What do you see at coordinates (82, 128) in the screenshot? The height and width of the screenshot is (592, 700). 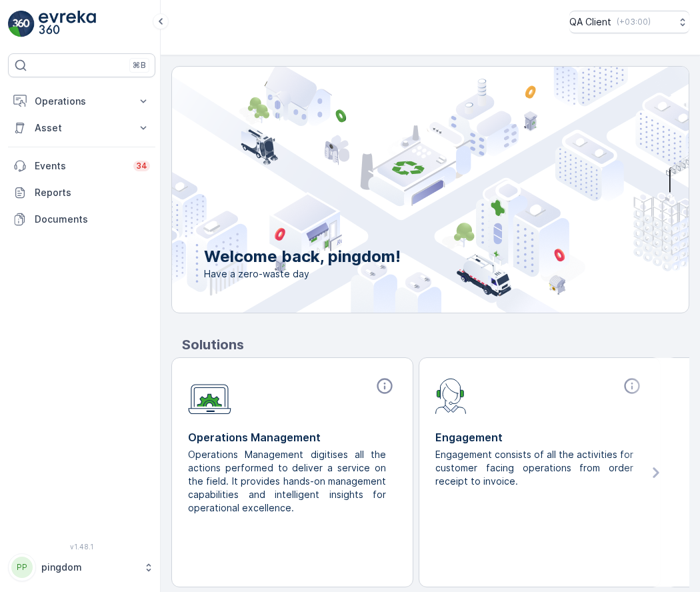 I see `p: Asset` at bounding box center [82, 128].